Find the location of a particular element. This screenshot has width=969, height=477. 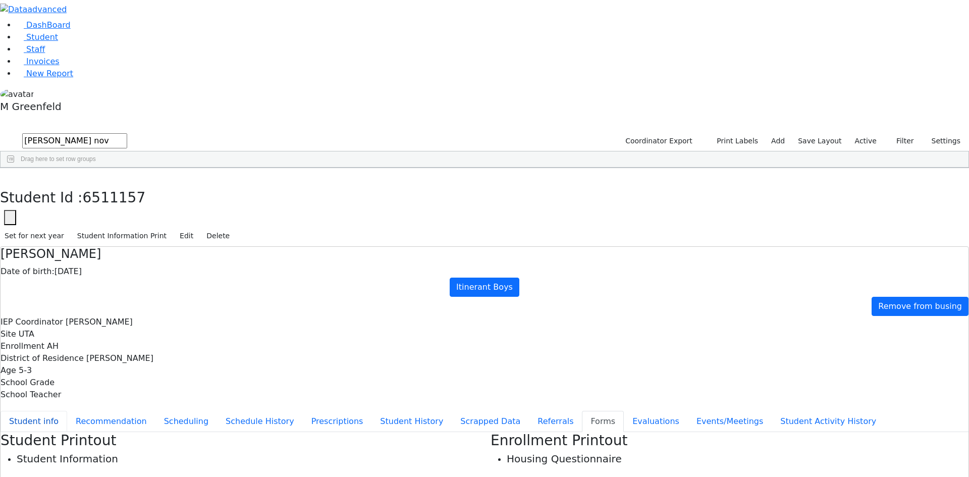

span: Staff is located at coordinates (35, 49).